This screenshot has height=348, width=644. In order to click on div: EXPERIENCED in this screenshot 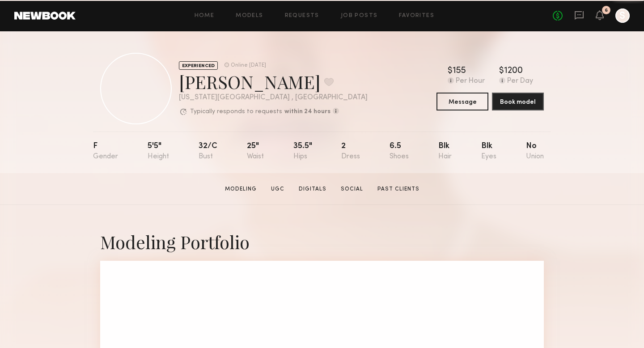, I will do `click(198, 66)`.